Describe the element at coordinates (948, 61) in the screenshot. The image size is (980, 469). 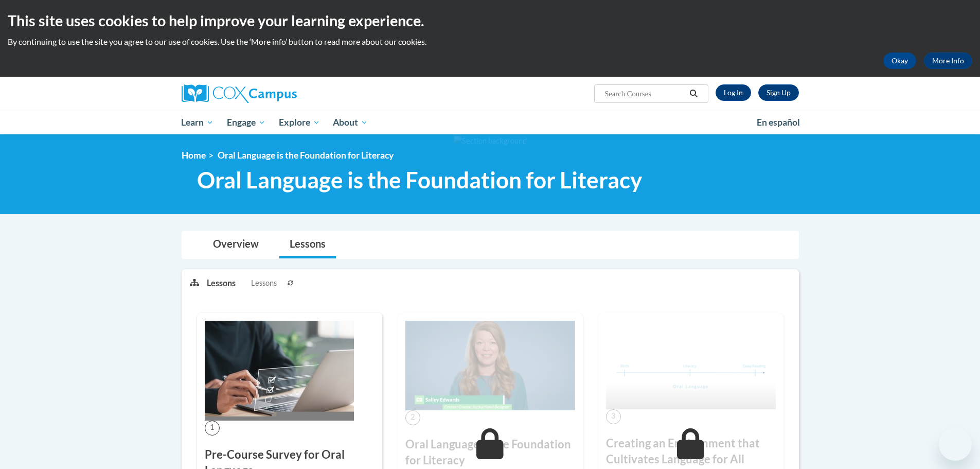
I see `a: More Info` at that location.